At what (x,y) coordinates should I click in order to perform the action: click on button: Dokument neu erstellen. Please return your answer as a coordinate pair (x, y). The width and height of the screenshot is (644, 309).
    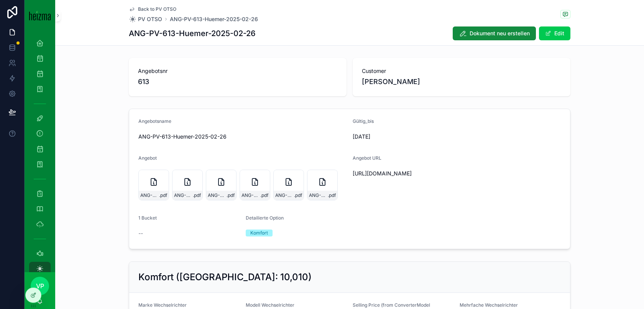
    Looking at the image, I should click on (494, 33).